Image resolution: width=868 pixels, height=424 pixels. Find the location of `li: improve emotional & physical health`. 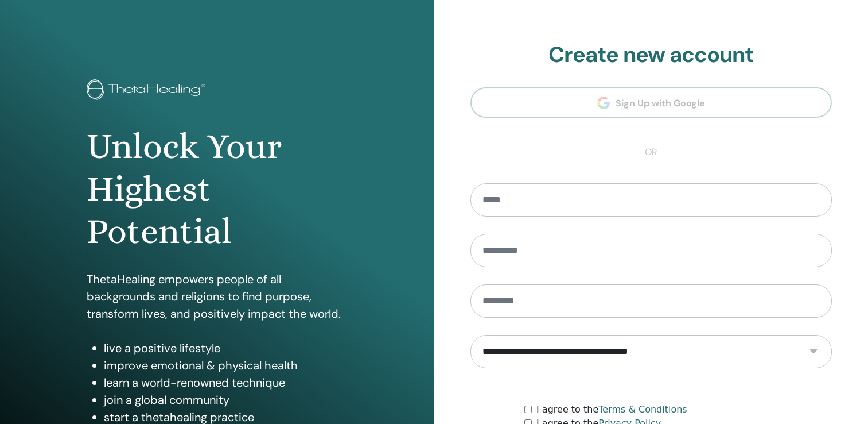

li: improve emotional & physical health is located at coordinates (225, 365).